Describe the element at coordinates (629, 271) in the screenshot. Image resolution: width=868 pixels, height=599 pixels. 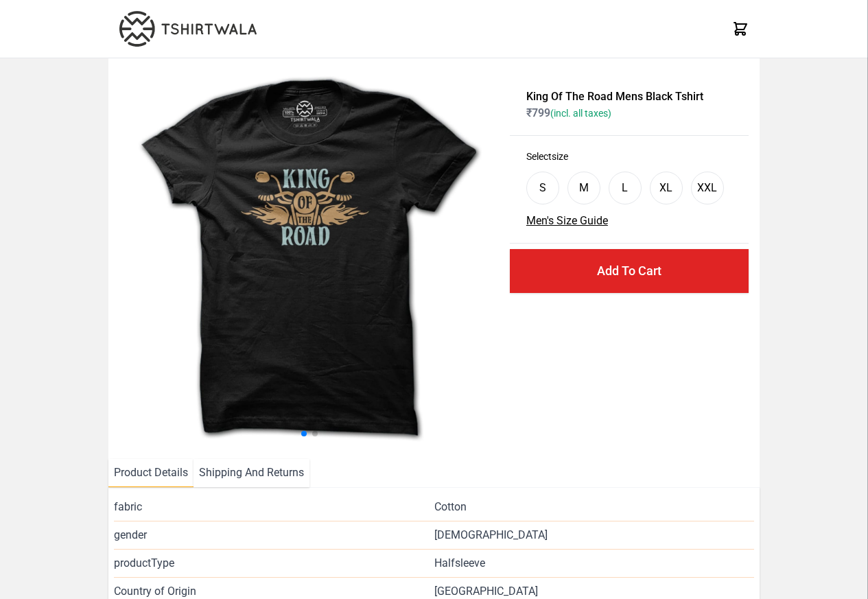
I see `button: Add To Cart` at that location.